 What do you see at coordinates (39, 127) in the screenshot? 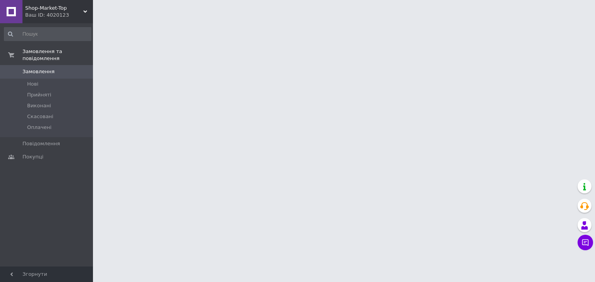
I see `span: Оплачені` at bounding box center [39, 127].